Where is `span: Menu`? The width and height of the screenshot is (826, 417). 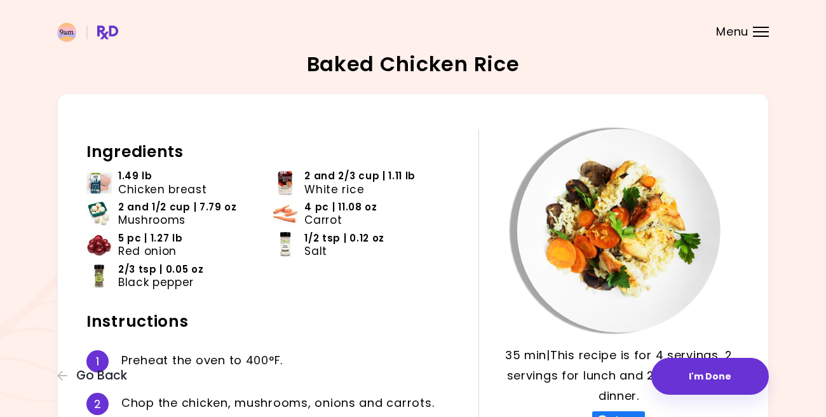 span: Menu is located at coordinates (732, 32).